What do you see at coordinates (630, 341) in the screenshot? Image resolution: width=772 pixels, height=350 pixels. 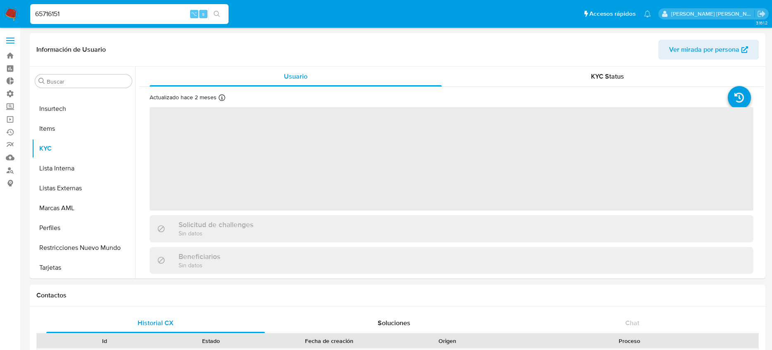 I see `div: Proceso` at bounding box center [630, 341].